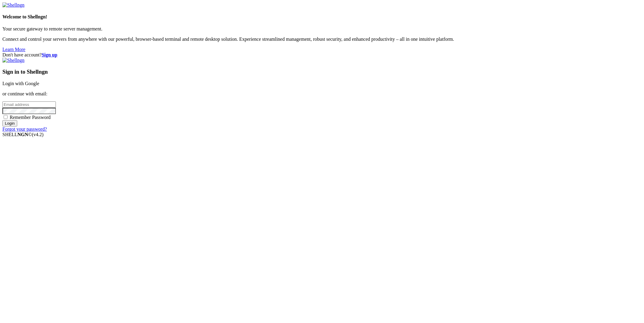  I want to click on input: Email address, so click(29, 104).